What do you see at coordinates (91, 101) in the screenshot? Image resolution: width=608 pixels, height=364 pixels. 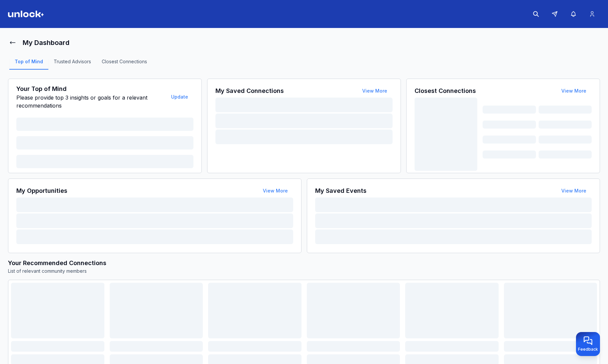 I see `p: Please provide top 3 insights or goals for a relevant recommendations` at bounding box center [91, 101].